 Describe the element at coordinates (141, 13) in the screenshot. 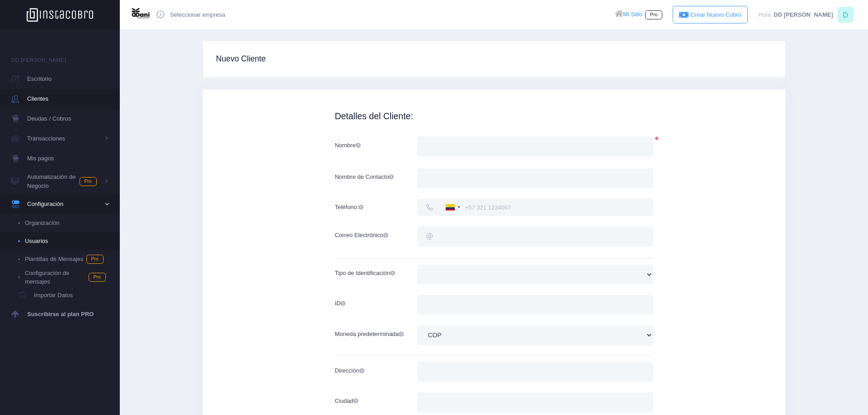

I see `img: DD DANI - Papelería` at that location.